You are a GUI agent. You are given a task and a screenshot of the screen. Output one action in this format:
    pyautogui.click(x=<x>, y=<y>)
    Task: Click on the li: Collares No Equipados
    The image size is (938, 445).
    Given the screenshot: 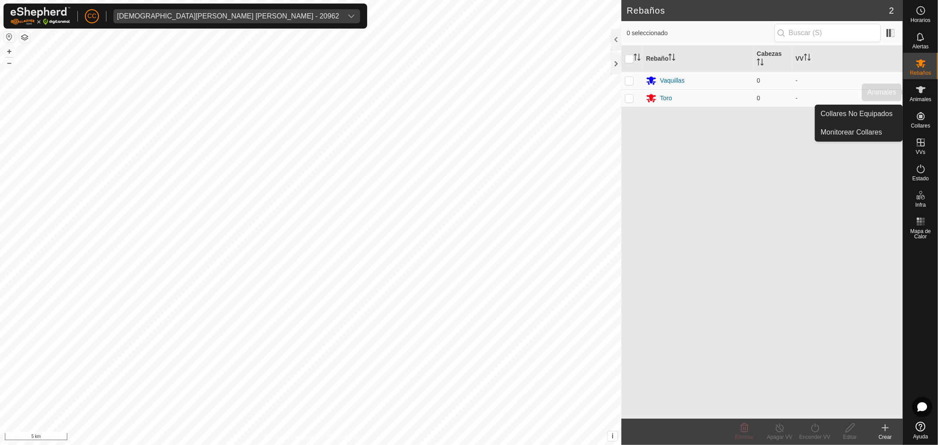 What is the action you would take?
    pyautogui.click(x=859, y=114)
    